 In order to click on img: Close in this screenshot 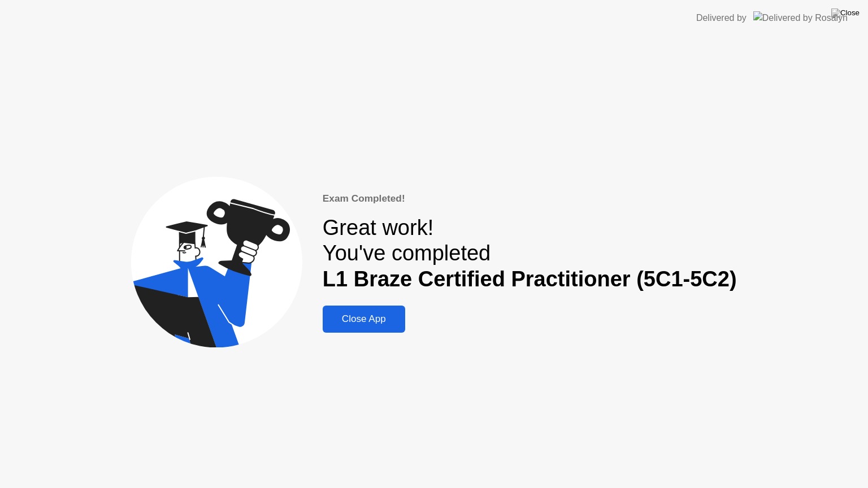, I will do `click(845, 13)`.